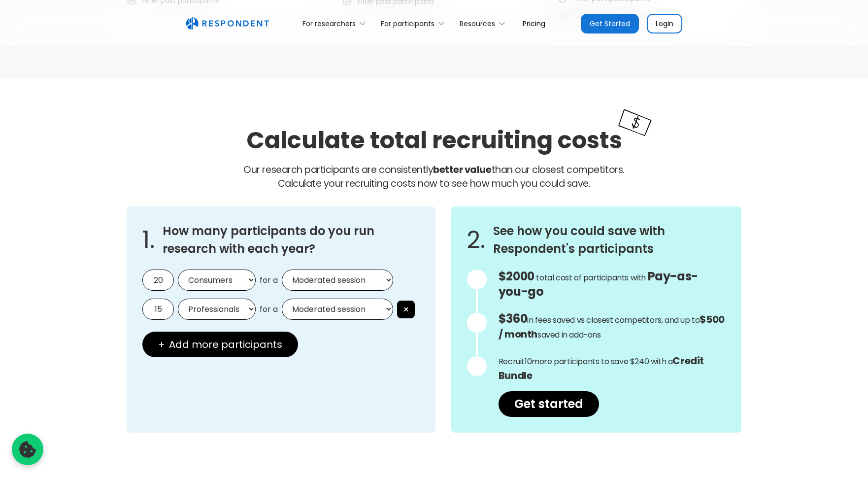  What do you see at coordinates (591, 277) in the screenshot?
I see `span: total cost of participants with` at bounding box center [591, 277].